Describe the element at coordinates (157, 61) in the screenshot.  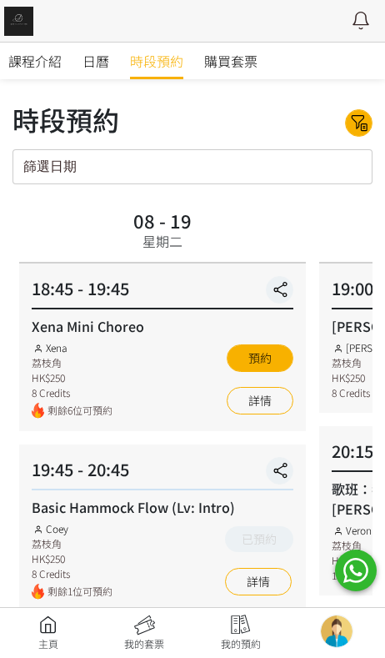
I see `a: 時段預約` at that location.